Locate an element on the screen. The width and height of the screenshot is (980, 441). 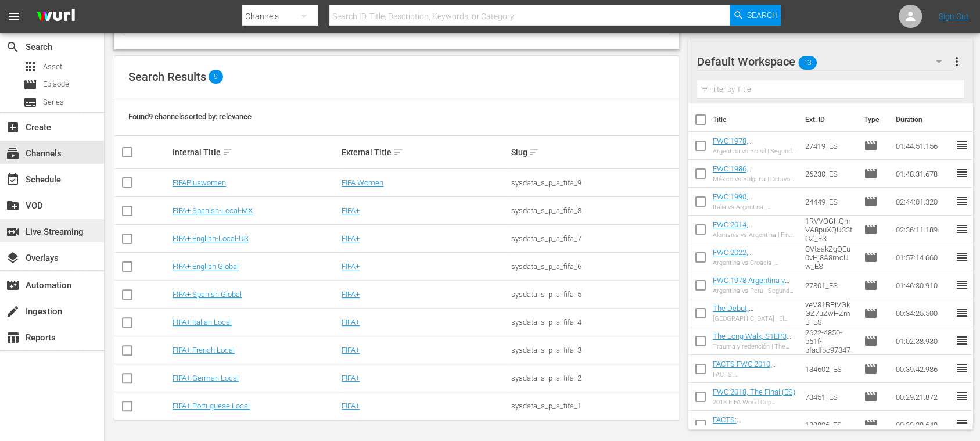
a: FIFA+ English-Local-US is located at coordinates (210, 238).